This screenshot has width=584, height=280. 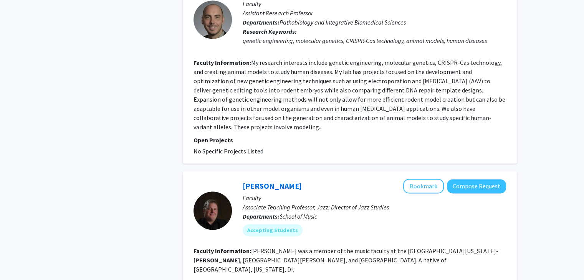 I want to click on p: Faculty, so click(x=374, y=198).